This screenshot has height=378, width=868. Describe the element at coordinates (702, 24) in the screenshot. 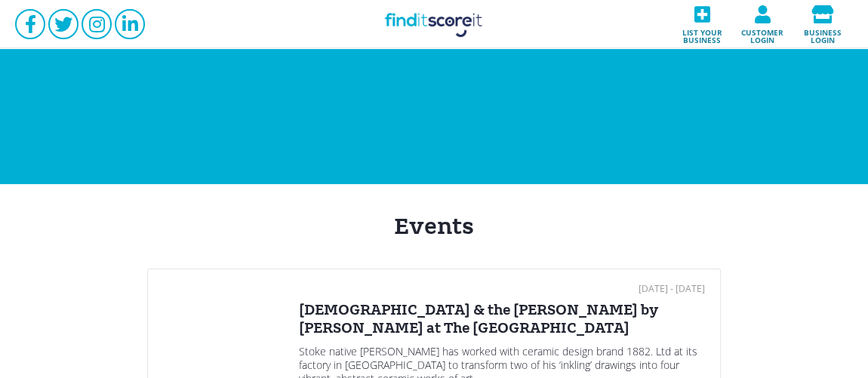

I see `a: List your business` at that location.